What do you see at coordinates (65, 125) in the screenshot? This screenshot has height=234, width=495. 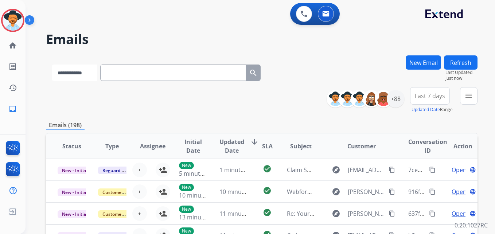 I see `p: Emails (198)` at bounding box center [65, 125].